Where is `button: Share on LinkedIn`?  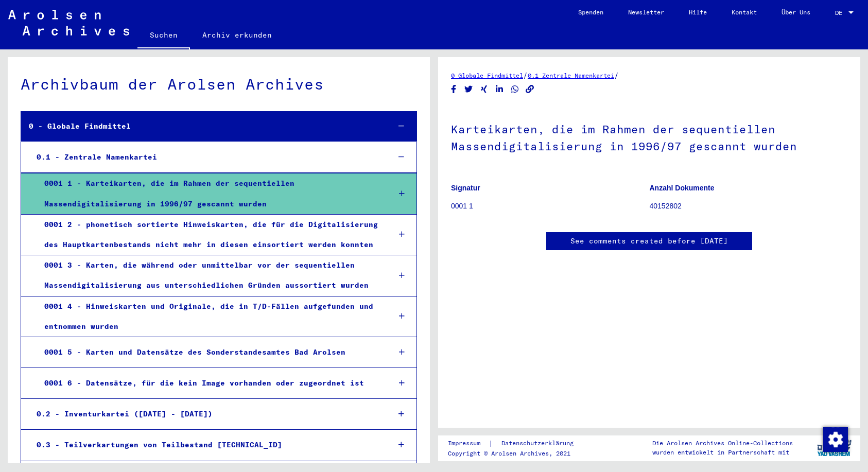
button: Share on LinkedIn is located at coordinates (499, 89).